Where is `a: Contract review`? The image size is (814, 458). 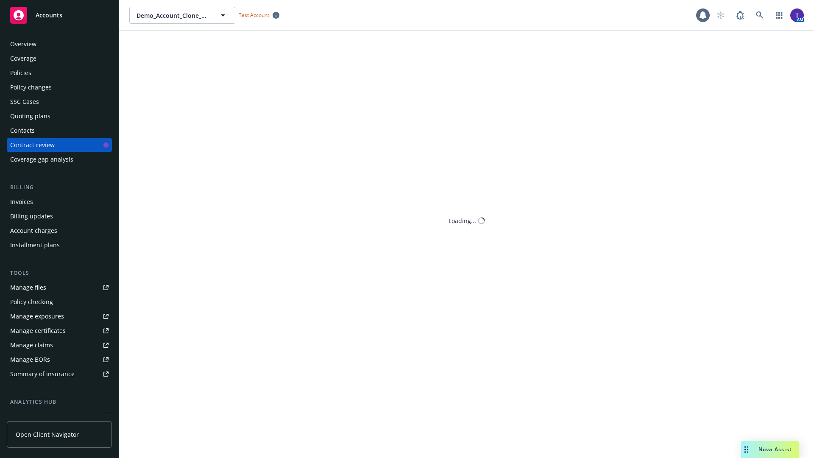
a: Contract review is located at coordinates (59, 145).